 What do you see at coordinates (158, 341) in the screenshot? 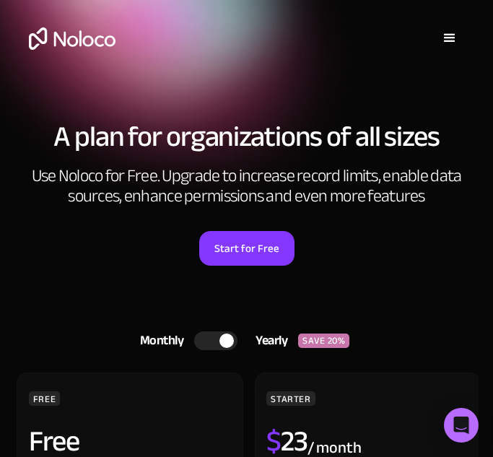
I see `div: Monthly` at bounding box center [158, 341].